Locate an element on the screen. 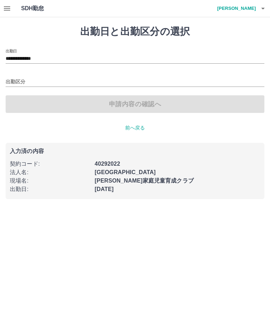  p: 入力済の内容 is located at coordinates (135, 151).